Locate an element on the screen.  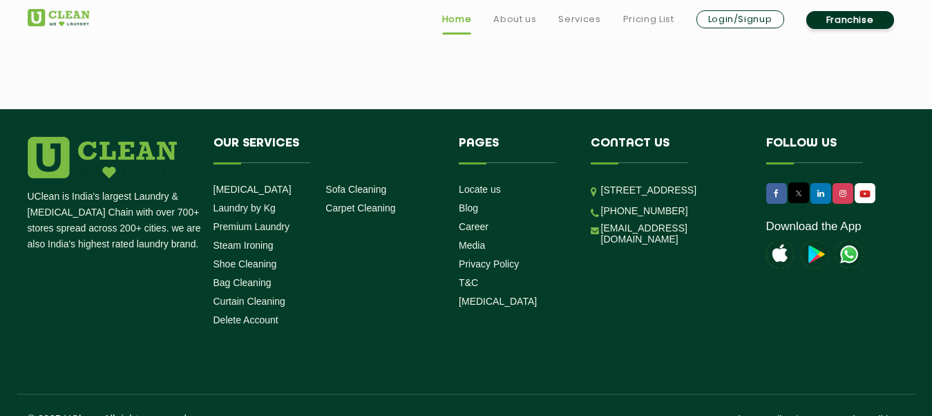
h4: Pages is located at coordinates (514, 150).